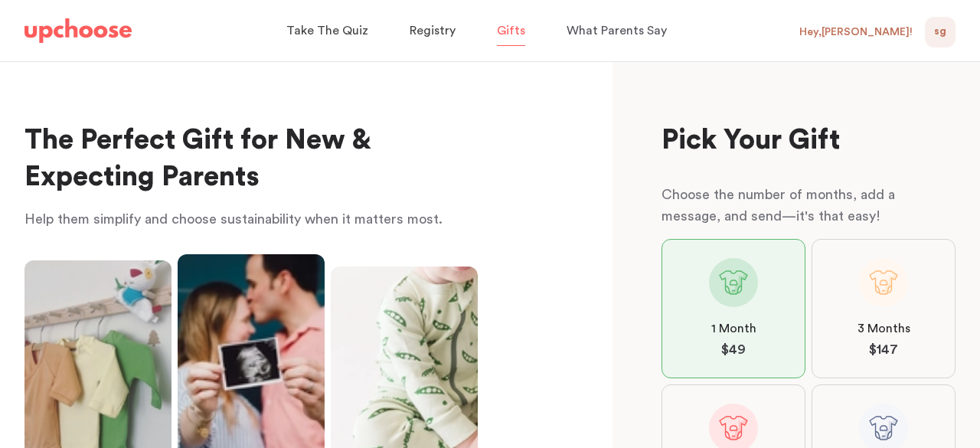 Image resolution: width=980 pixels, height=448 pixels. I want to click on img: UpChoose, so click(78, 30).